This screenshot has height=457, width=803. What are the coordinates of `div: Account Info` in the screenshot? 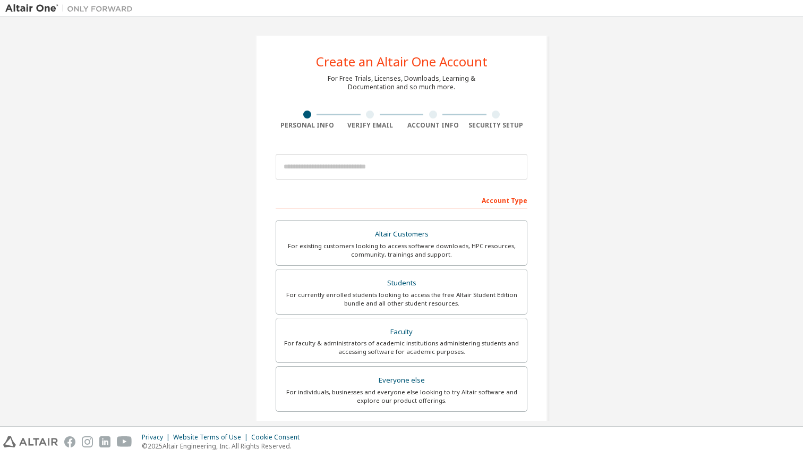 It's located at (433, 125).